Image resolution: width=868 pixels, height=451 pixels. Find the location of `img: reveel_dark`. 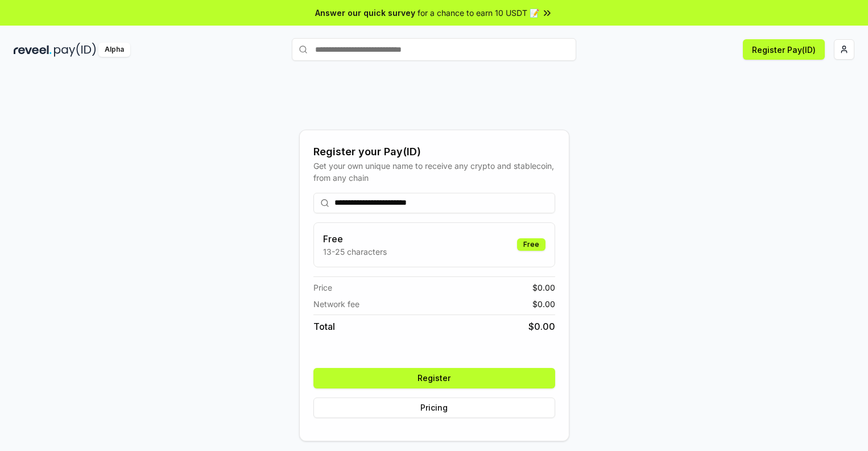

img: reveel_dark is located at coordinates (32, 49).